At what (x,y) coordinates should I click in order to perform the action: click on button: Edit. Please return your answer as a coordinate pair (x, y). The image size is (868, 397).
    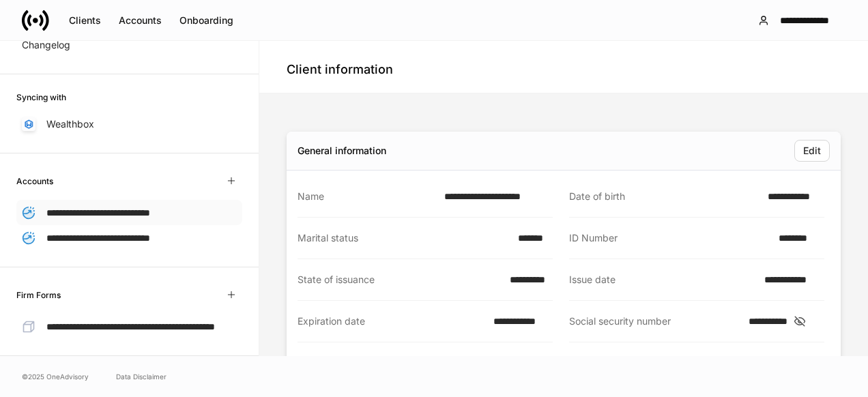
    Looking at the image, I should click on (812, 151).